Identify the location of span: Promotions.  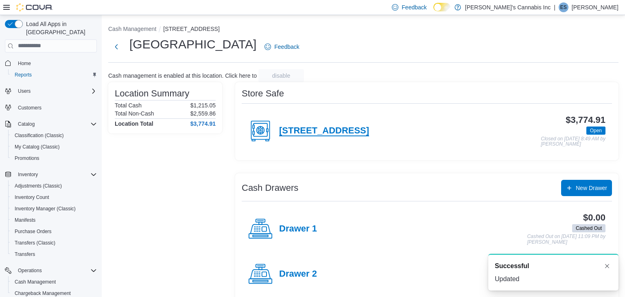
(27, 158).